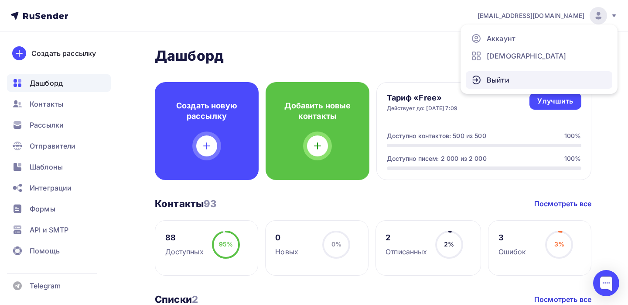 The image size is (628, 305). What do you see at coordinates (46, 104) in the screenshot?
I see `span: Контакты` at bounding box center [46, 104].